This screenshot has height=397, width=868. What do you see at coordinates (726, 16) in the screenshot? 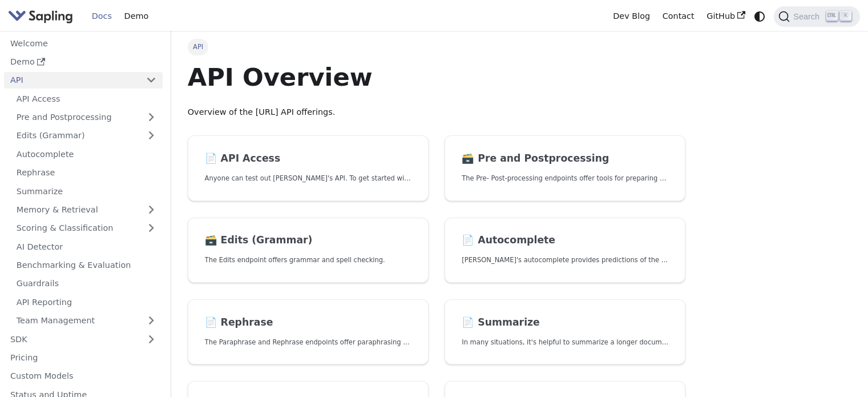
I see `a: GitHub` at bounding box center [726, 16].